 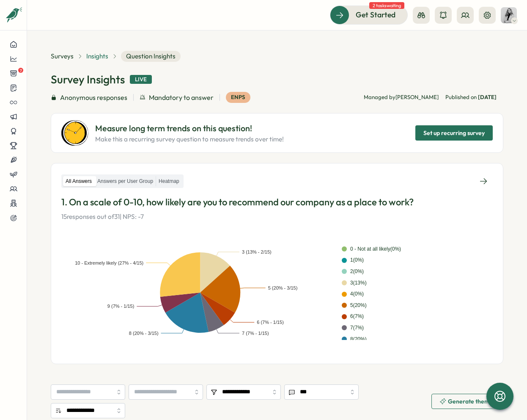 What do you see at coordinates (141, 80) in the screenshot?
I see `div: Live` at bounding box center [141, 80].